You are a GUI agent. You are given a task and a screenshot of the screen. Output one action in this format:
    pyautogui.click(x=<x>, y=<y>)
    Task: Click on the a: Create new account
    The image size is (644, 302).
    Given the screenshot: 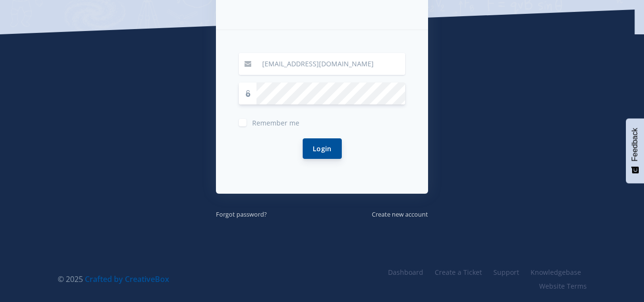 What is the action you would take?
    pyautogui.click(x=400, y=213)
    